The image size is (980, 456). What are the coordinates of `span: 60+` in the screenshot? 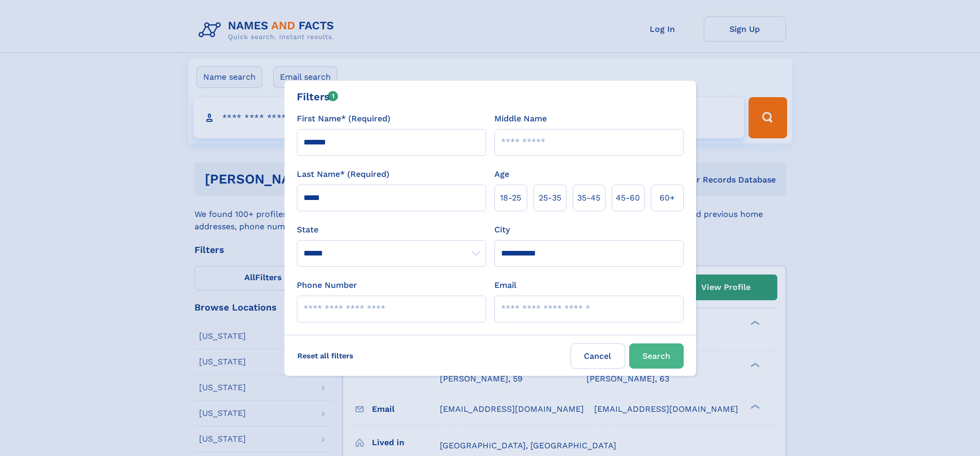 It's located at (667, 198).